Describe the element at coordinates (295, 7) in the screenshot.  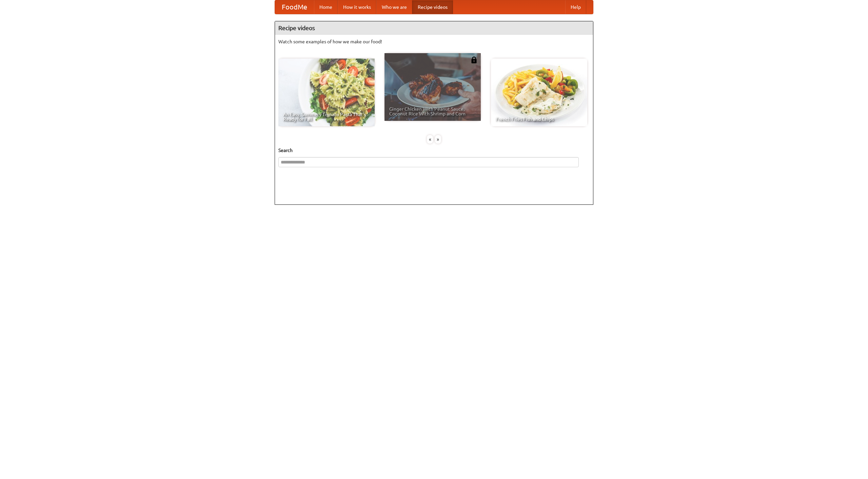
I see `a: FoodMe` at that location.